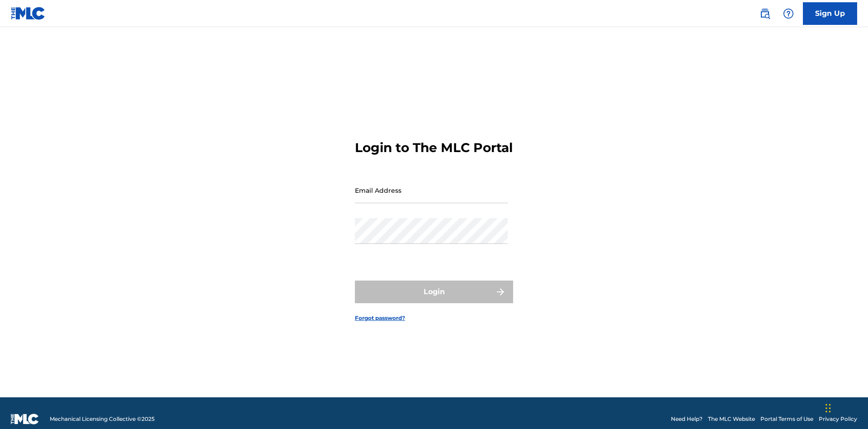 This screenshot has height=429, width=868. What do you see at coordinates (732, 418) in the screenshot?
I see `a: The MLC Website` at bounding box center [732, 418].